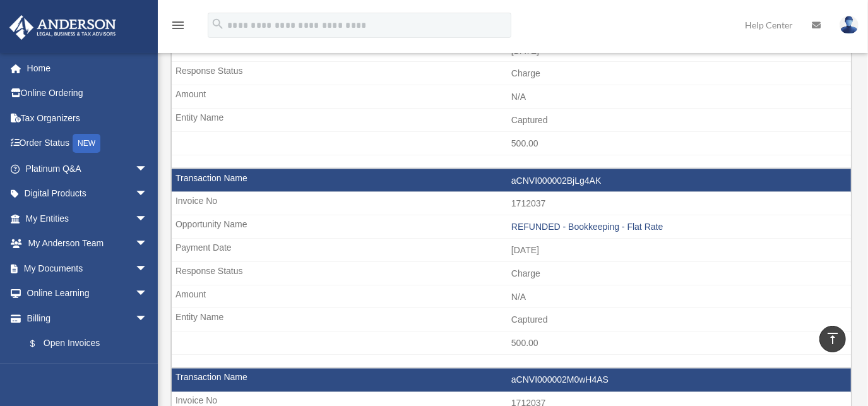 The image size is (868, 406). What do you see at coordinates (88, 318) in the screenshot?
I see `a: Billingarrow_drop_down` at bounding box center [88, 318].